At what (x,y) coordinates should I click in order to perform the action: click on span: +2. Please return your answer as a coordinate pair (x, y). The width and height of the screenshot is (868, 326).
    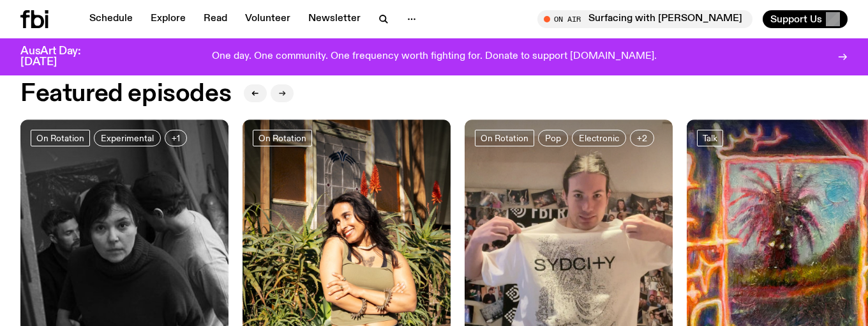
    Looking at the image, I should click on (642, 138).